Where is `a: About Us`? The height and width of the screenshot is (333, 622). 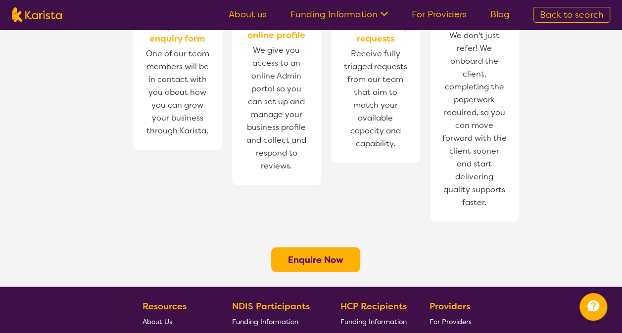
a: About Us is located at coordinates (176, 321).